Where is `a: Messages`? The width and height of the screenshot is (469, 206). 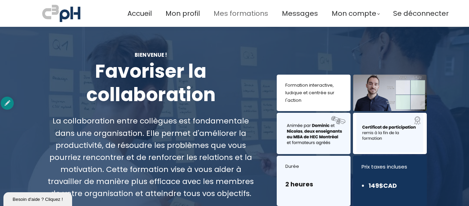
a: Messages is located at coordinates (300, 13).